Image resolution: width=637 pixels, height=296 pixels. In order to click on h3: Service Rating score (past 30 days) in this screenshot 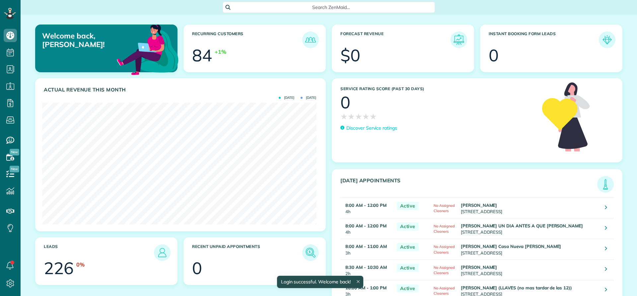, I will do `click(438, 89)`.